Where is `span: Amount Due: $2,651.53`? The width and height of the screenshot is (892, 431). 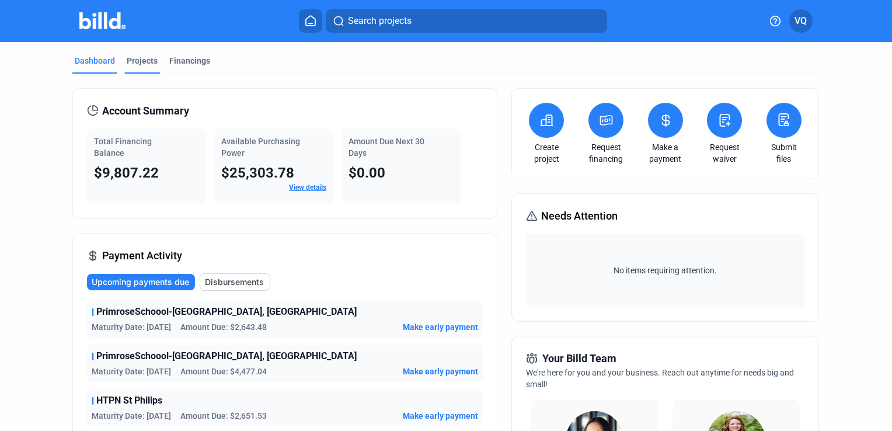
span: Amount Due: $2,651.53 is located at coordinates (224, 416).